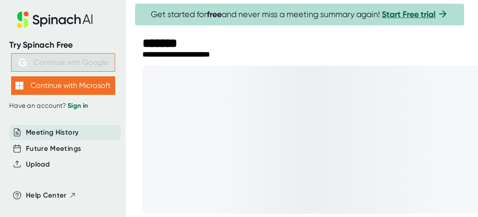  I want to click on span: Future Meetings, so click(53, 149).